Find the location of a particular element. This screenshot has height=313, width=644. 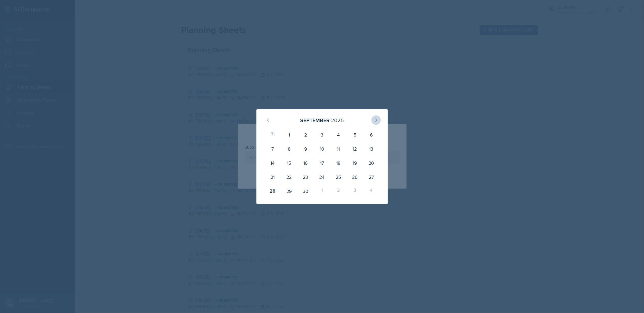

div: 24 is located at coordinates (322, 177).